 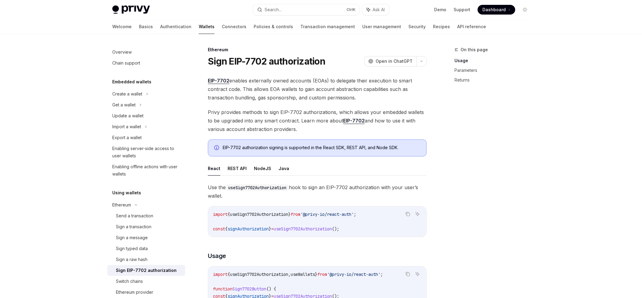 What do you see at coordinates (217, 148) in the screenshot?
I see `svg: Info` at bounding box center [217, 148].